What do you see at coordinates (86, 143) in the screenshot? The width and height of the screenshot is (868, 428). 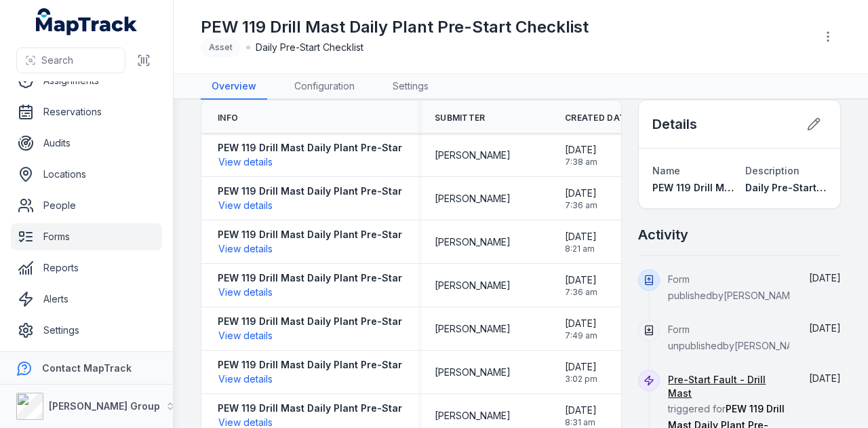 I see `a: Audits` at bounding box center [86, 143].